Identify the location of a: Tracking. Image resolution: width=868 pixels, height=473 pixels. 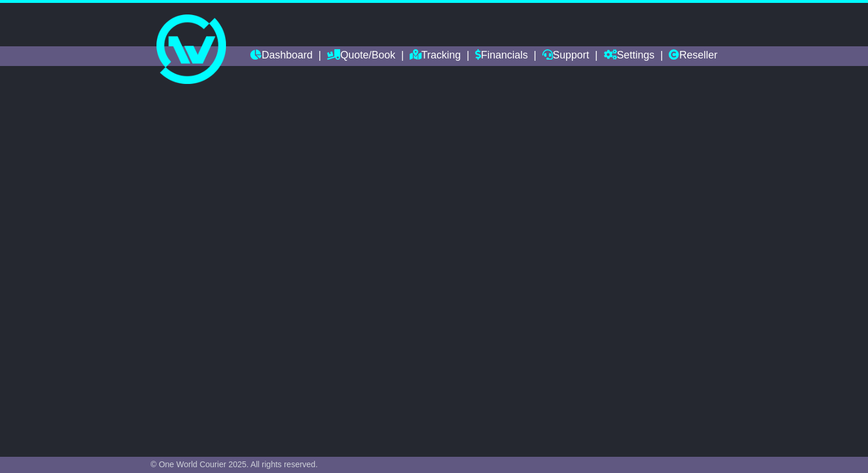
(435, 56).